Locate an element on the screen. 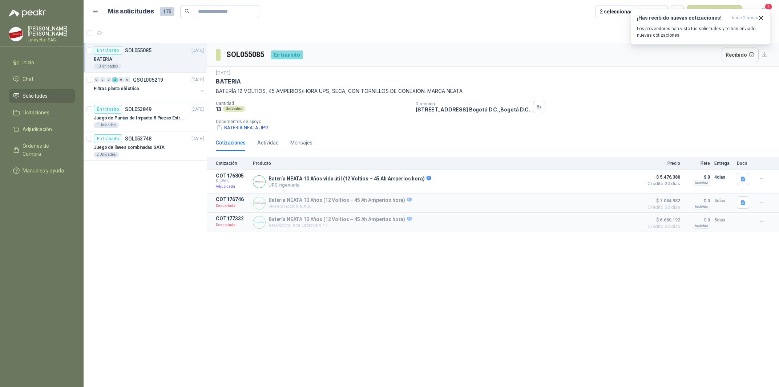 This screenshot has height=387, width=779. button: Nueva solicitud is located at coordinates (714, 12).